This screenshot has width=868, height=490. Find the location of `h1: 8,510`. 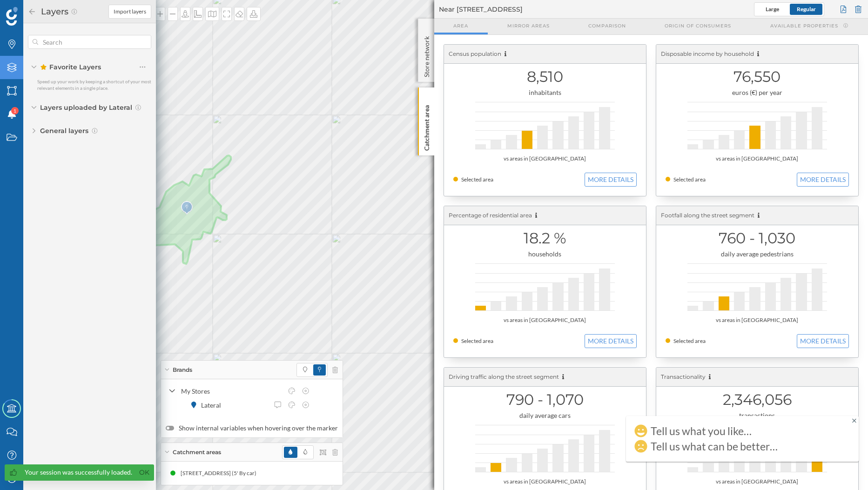

h1: 8,510 is located at coordinates (545, 77).